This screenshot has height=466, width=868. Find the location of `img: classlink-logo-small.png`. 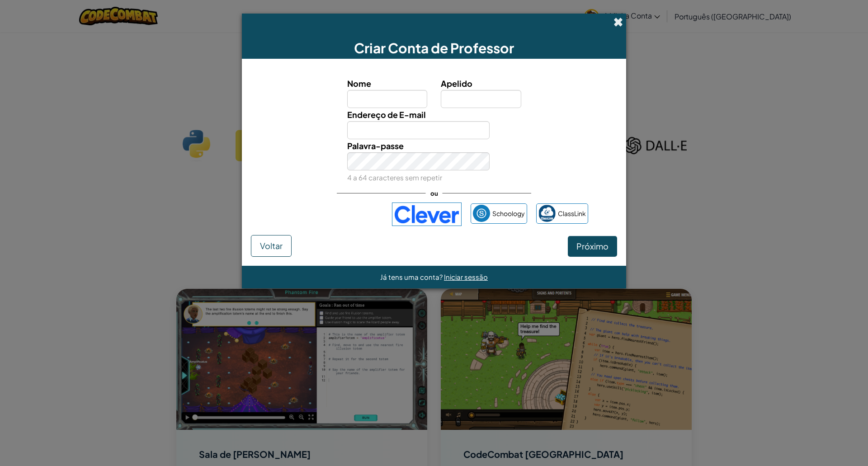

img: classlink-logo-small.png is located at coordinates (547, 214).